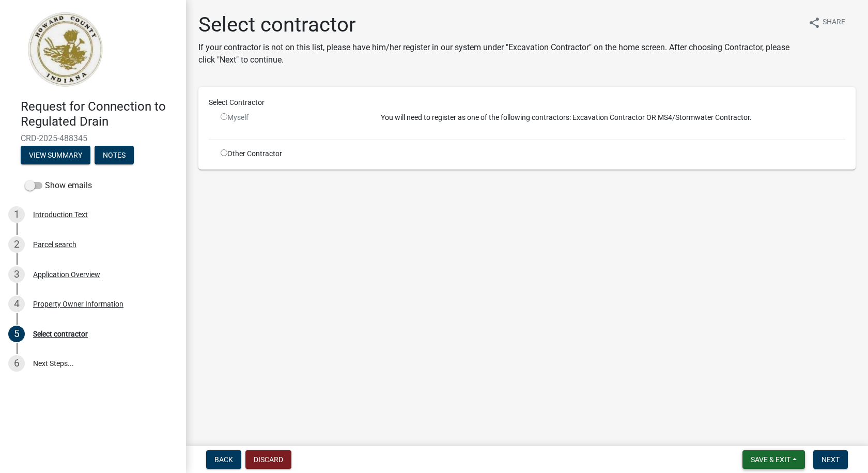 Image resolution: width=868 pixels, height=473 pixels. I want to click on wm-modal-confirm: Summary, so click(55, 156).